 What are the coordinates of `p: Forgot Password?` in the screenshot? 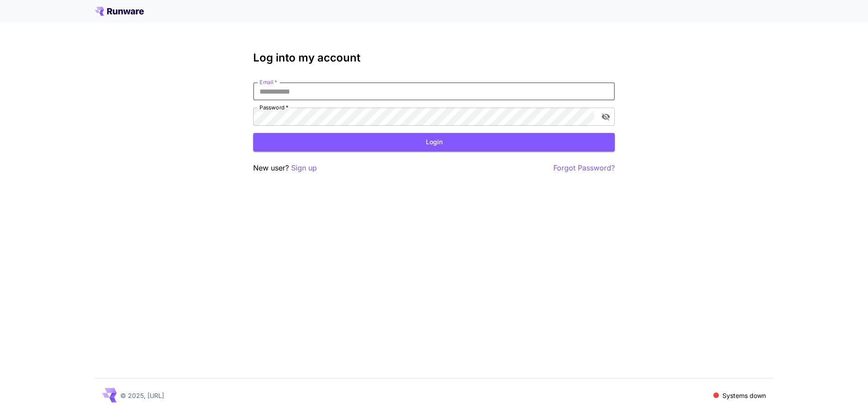 It's located at (584, 168).